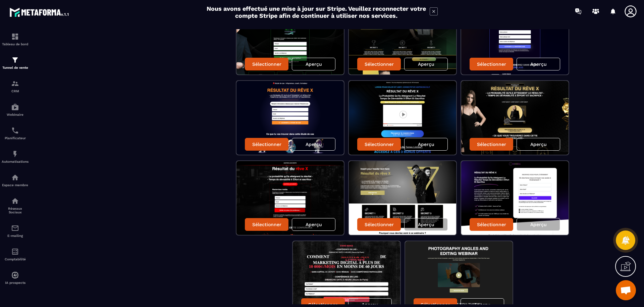 The height and width of the screenshot is (307, 644). Describe the element at coordinates (15, 205) in the screenshot. I see `a: social-networksocial-networkRéseaux Sociaux` at that location.